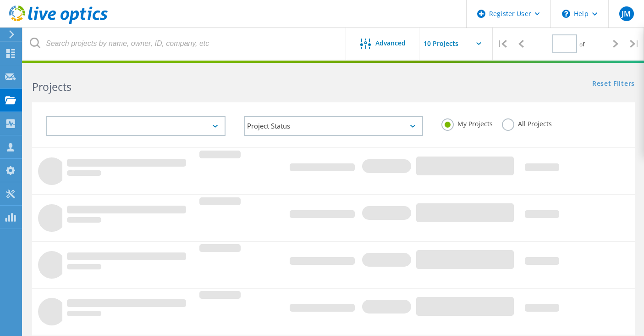 Image resolution: width=644 pixels, height=336 pixels. I want to click on a: Reset Filters, so click(613, 84).